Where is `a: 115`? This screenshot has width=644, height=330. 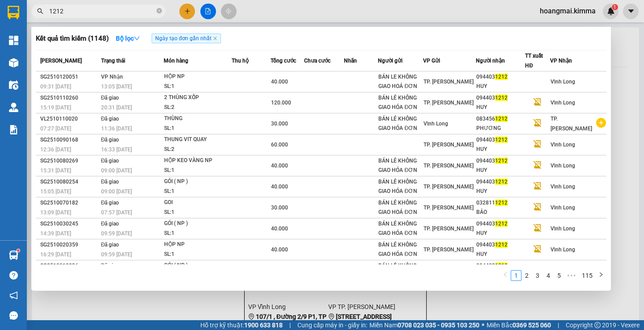 a: 115 is located at coordinates (587, 276).